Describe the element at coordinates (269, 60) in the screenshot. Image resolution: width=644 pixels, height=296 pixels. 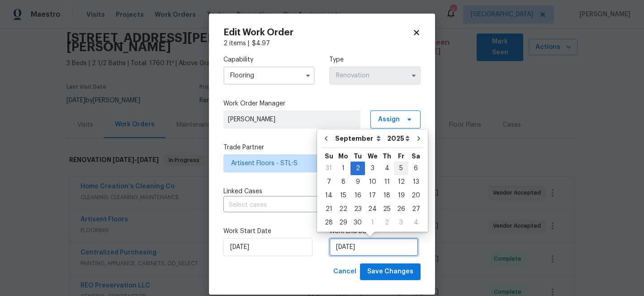
I see `label: Capability` at that location.